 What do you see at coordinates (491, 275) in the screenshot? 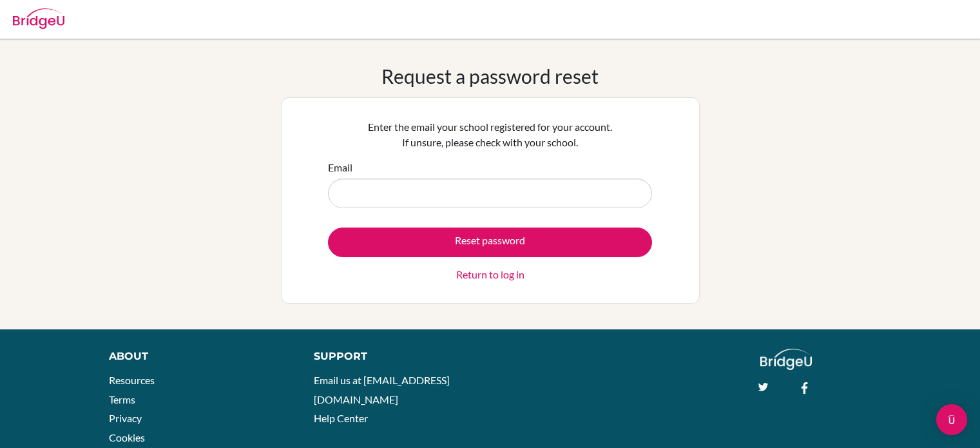
I see `a: Return to log in` at bounding box center [491, 275].